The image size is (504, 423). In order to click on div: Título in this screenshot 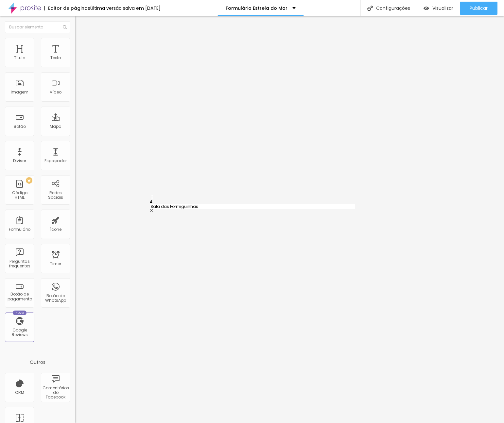, I will do `click(20, 58)`.